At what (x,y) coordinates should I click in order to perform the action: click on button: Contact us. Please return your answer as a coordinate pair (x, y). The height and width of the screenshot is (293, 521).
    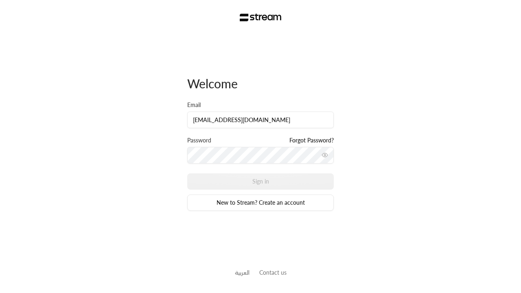
    Looking at the image, I should click on (273, 272).